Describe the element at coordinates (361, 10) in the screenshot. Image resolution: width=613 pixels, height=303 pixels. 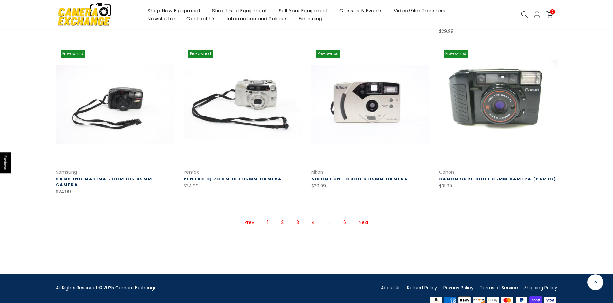
I see `a: Classes & Events` at that location.